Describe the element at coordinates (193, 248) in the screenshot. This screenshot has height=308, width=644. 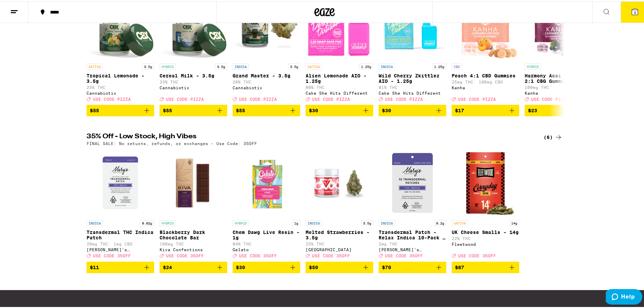
I see `div: Kiva Confections` at that location.